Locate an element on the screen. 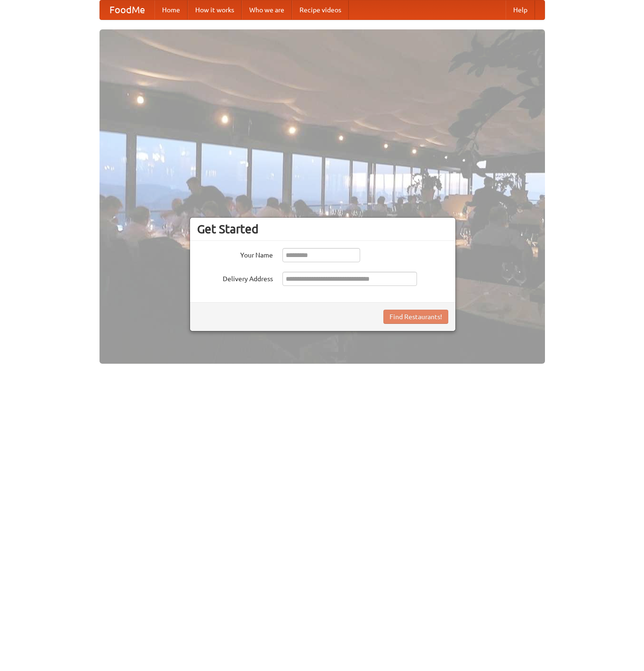 The width and height of the screenshot is (644, 671). a: Help is located at coordinates (520, 10).